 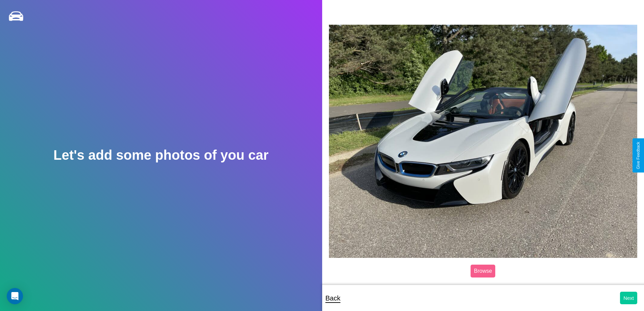 What do you see at coordinates (639, 155) in the screenshot?
I see `div: Give Feedback` at bounding box center [639, 155].